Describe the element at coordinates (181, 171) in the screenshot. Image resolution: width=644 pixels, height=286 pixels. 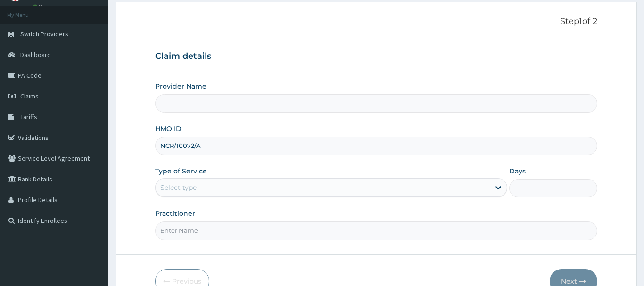
I see `label: Type of Service` at that location.